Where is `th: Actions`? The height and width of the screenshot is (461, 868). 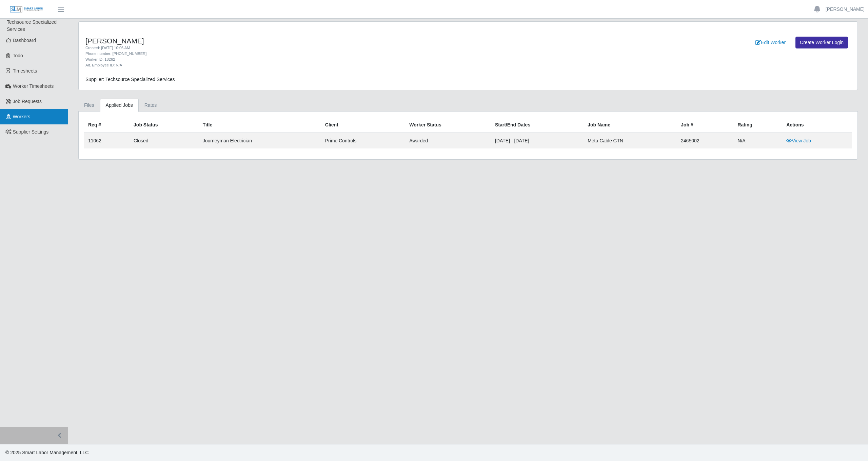
th: Actions is located at coordinates (817, 126).